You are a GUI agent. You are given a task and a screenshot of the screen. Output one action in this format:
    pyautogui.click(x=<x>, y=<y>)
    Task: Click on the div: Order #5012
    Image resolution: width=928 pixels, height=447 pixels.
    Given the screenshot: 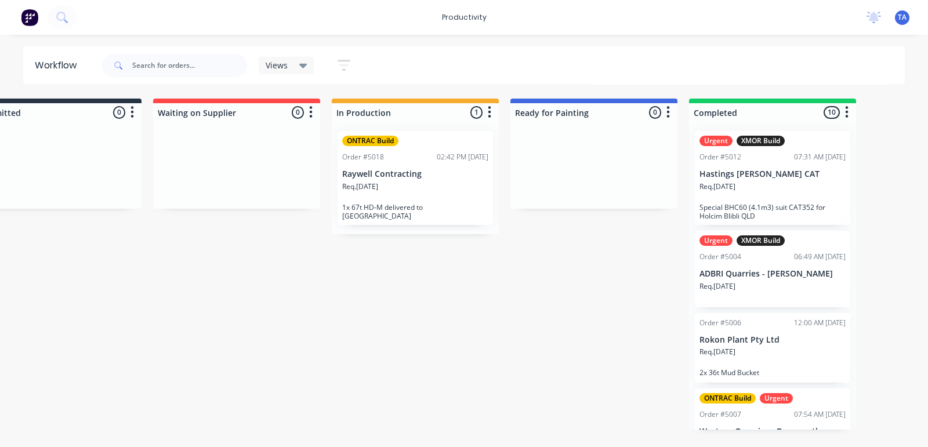 What is the action you would take?
    pyautogui.click(x=720, y=157)
    